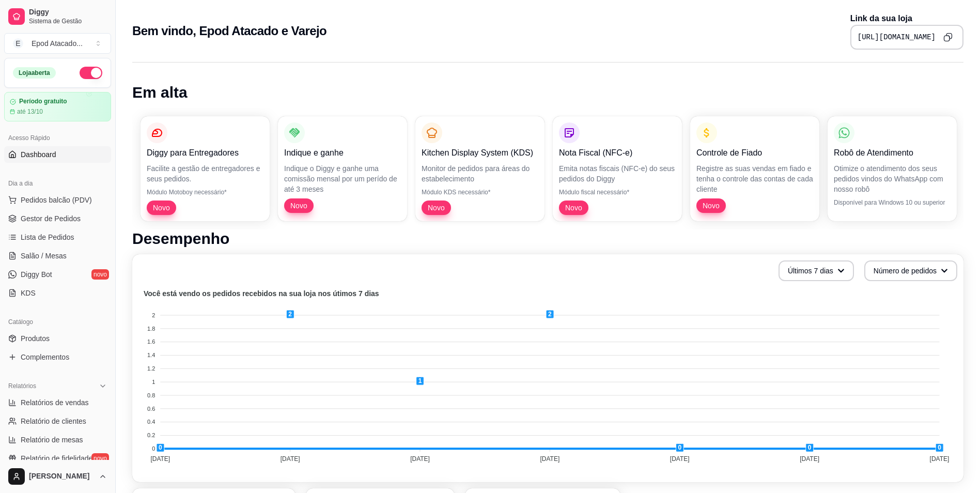 Image resolution: width=980 pixels, height=493 pixels. What do you see at coordinates (57, 440) in the screenshot?
I see `a: Relatório de mesas` at bounding box center [57, 440].